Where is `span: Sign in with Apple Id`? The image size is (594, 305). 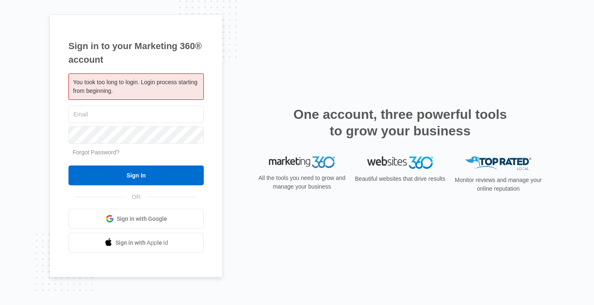
span: Sign in with Apple Id is located at coordinates (142, 242).